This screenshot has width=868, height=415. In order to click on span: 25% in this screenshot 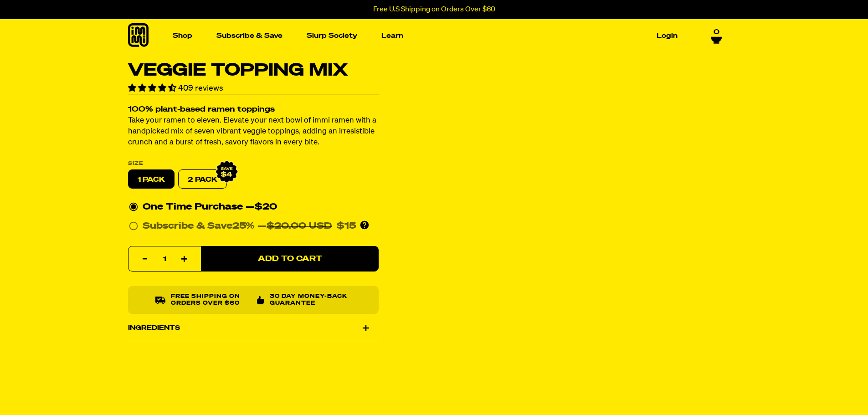, I will do `click(243, 226)`.